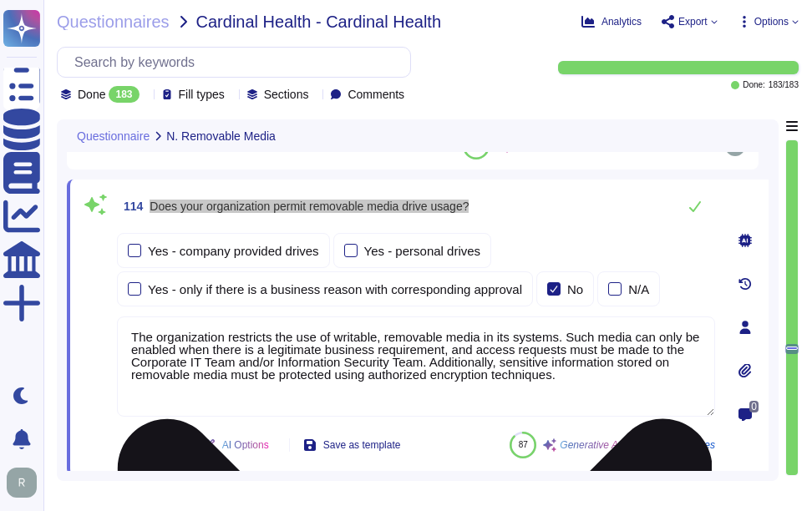  What do you see at coordinates (113, 22) in the screenshot?
I see `span: Questionnaires` at bounding box center [113, 22].